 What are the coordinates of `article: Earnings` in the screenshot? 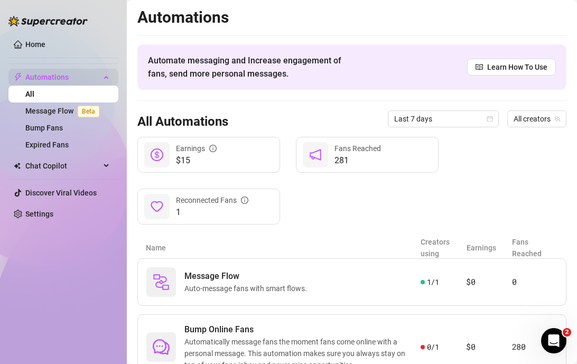 It's located at (489, 248).